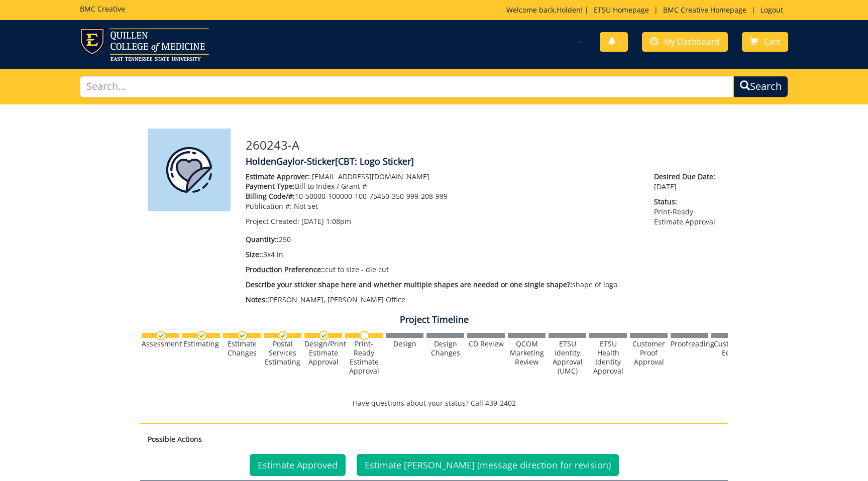  Describe the element at coordinates (567, 357) in the screenshot. I see `div: ETSU Identity Approval (UMC)` at that location.